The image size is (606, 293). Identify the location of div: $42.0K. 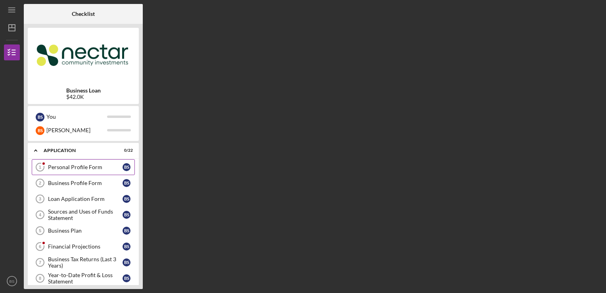
(83, 97).